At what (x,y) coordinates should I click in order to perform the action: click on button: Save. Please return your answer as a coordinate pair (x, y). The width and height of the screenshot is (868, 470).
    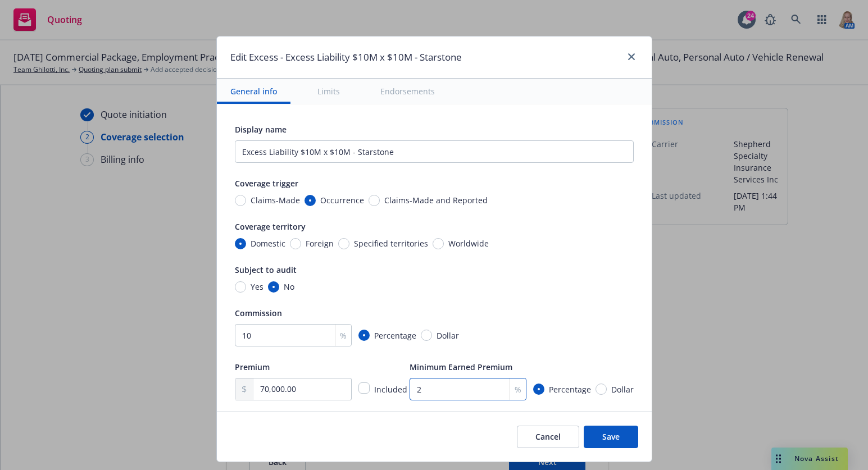
    Looking at the image, I should click on (611, 437).